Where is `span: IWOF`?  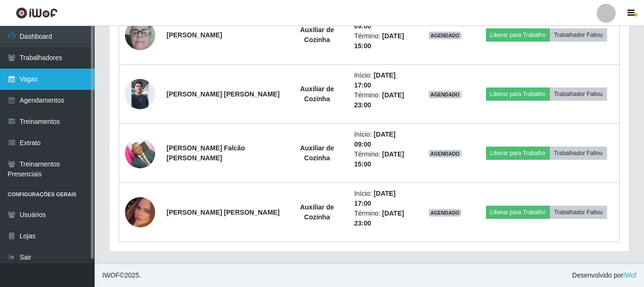 span: IWOF is located at coordinates (110, 275).